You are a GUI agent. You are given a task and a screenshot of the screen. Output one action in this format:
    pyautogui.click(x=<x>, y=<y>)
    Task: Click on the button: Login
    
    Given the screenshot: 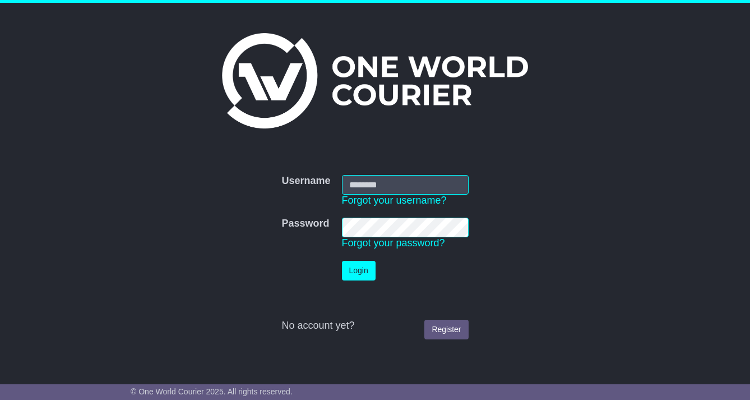 What is the action you would take?
    pyautogui.click(x=359, y=270)
    